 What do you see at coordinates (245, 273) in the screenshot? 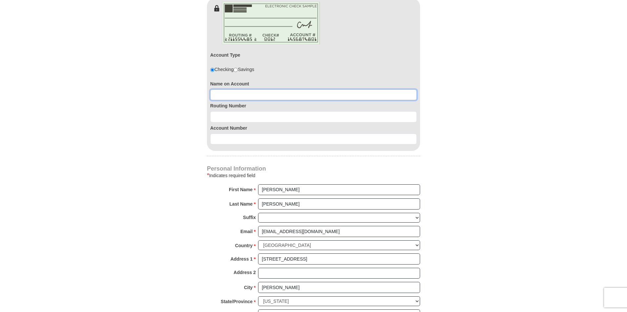
I see `strong: Address 2` at bounding box center [245, 273].